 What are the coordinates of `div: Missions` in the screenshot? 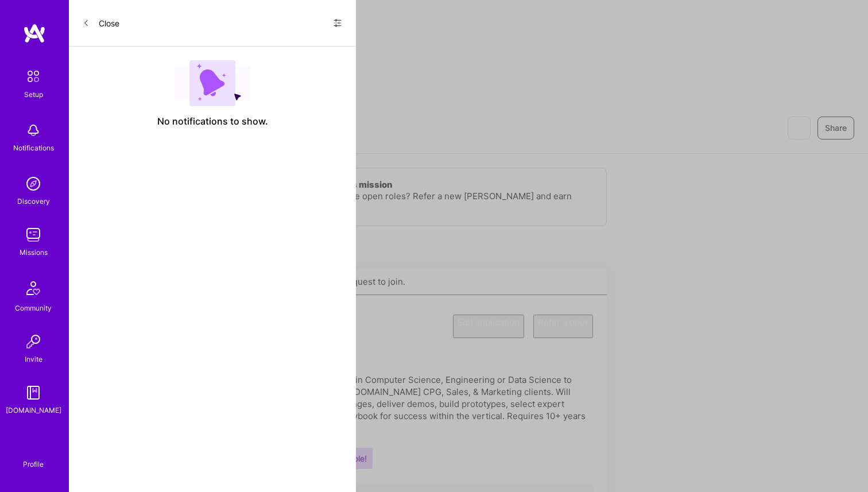 It's located at (33, 252).